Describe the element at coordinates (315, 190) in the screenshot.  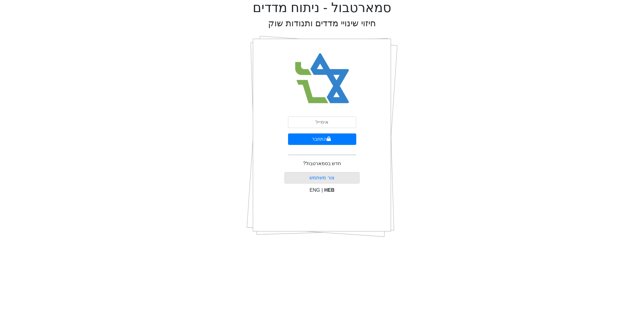
I see `span: ENG` at that location.